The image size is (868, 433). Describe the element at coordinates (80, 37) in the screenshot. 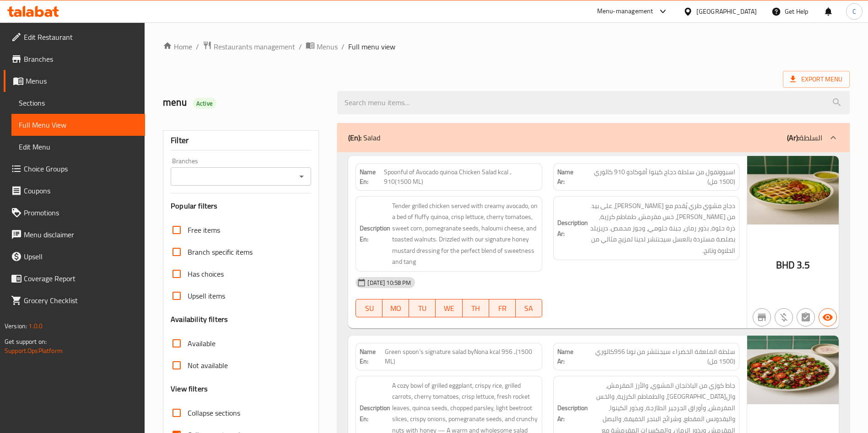

I see `span: Edit Restaurant` at that location.